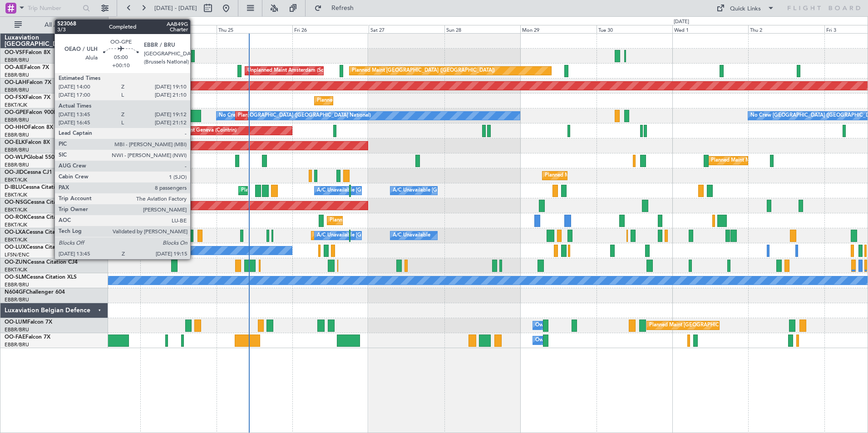 This screenshot has height=433, width=868. What do you see at coordinates (331, 29) in the screenshot?
I see `div: Fri 26` at bounding box center [331, 29].